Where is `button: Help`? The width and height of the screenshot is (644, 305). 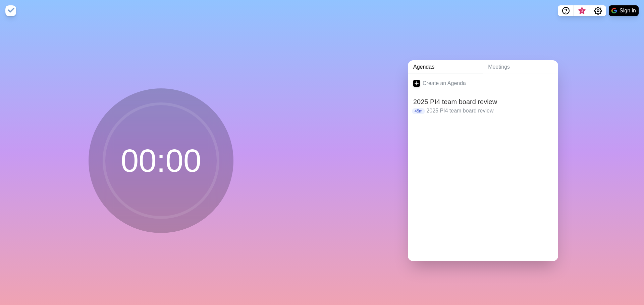
button: Help is located at coordinates (565, 11).